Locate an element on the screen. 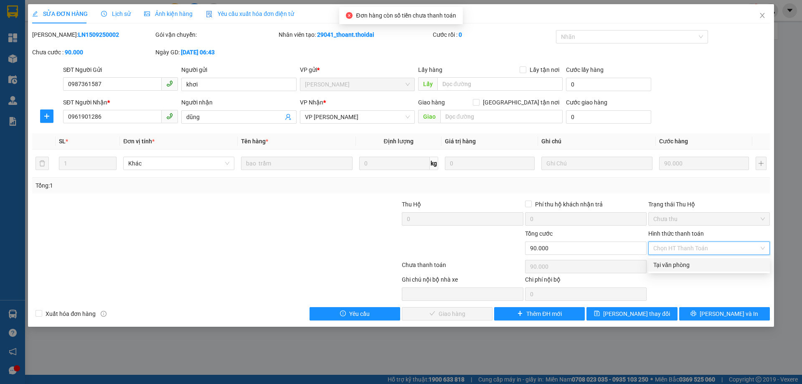 The image size is (802, 384). span: SL is located at coordinates (62, 141).